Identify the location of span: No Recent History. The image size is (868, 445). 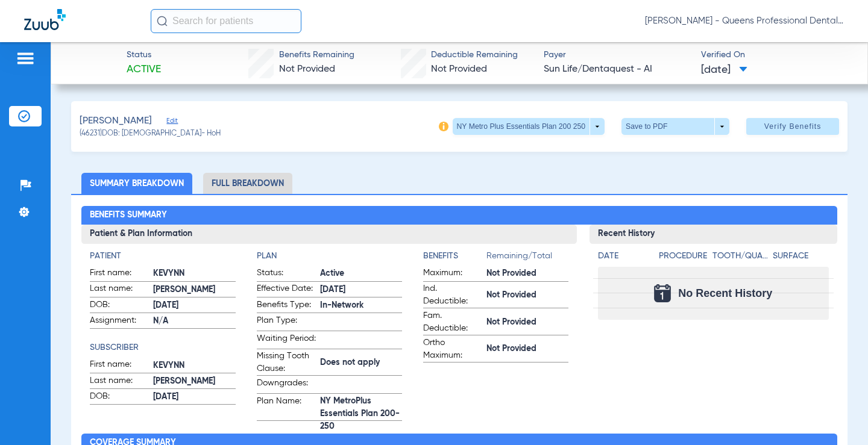
(725, 293).